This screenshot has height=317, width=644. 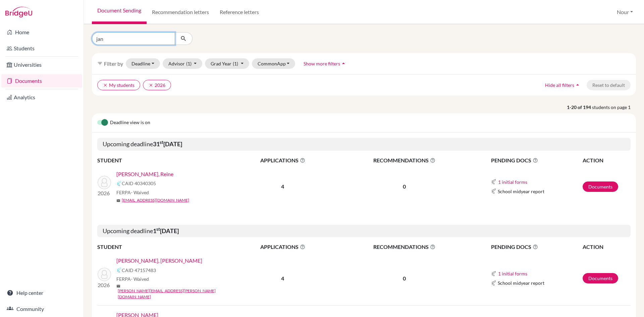 I want to click on span: students on page 1, so click(x=614, y=107).